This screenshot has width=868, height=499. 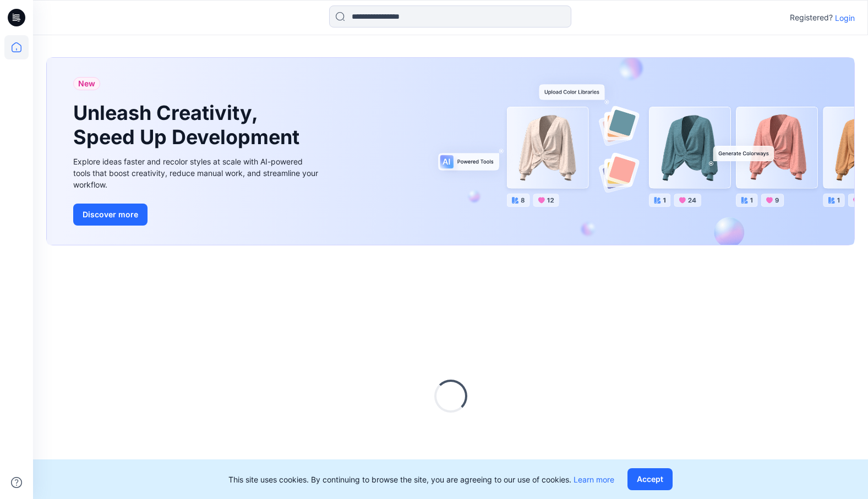 I want to click on button: Discover more, so click(x=110, y=215).